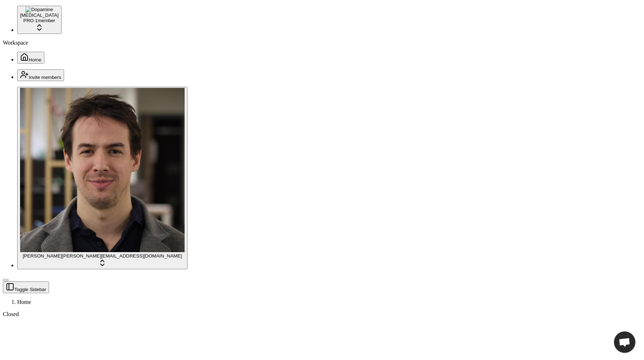  What do you see at coordinates (31, 58) in the screenshot?
I see `button: Home` at bounding box center [31, 58].